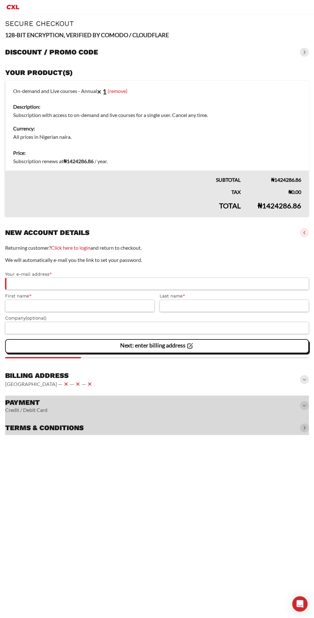 The image size is (314, 618). Describe the element at coordinates (300, 604) in the screenshot. I see `div: Open Intercom Messenger` at that location.